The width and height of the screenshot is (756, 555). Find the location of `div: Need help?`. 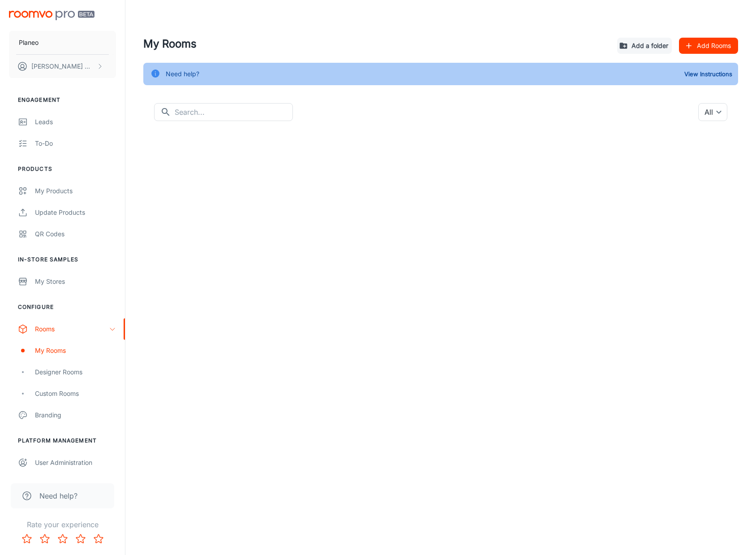

div: Need help? is located at coordinates (182, 74).